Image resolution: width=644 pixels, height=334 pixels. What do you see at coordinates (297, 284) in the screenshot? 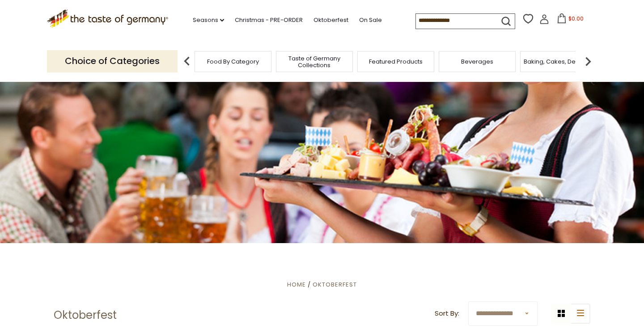
I see `span: Home` at bounding box center [297, 284].